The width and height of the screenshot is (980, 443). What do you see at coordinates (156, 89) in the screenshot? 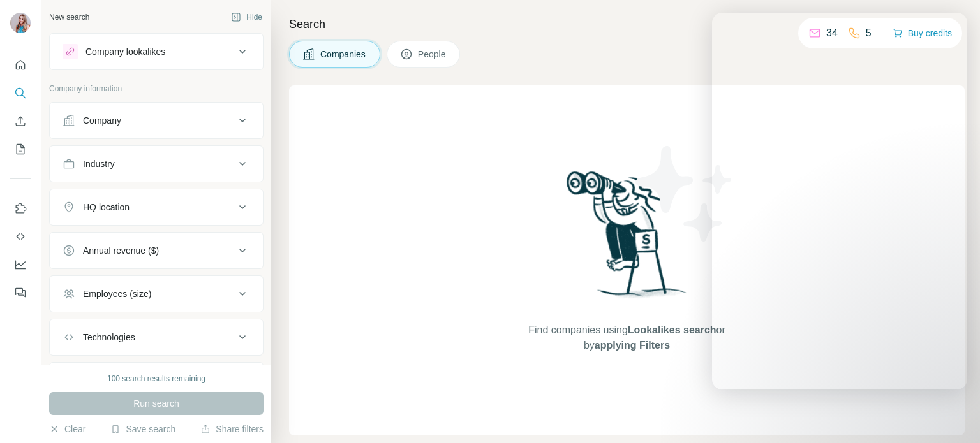
I see `p: Company information` at bounding box center [156, 89].